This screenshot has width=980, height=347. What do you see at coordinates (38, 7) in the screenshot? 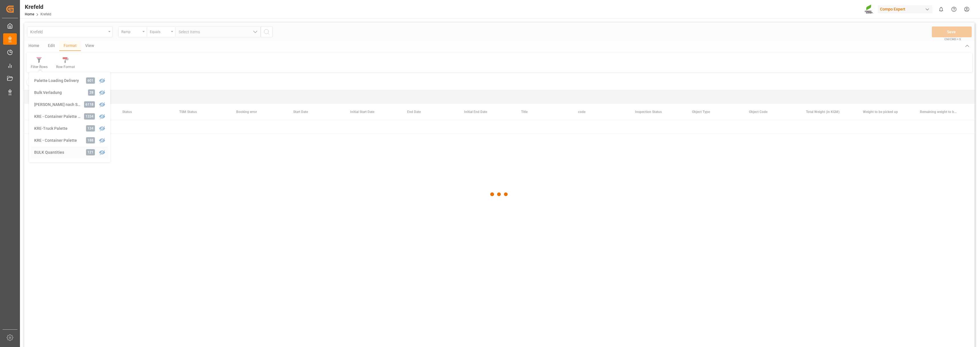
I see `div: Krefeld` at bounding box center [38, 7].